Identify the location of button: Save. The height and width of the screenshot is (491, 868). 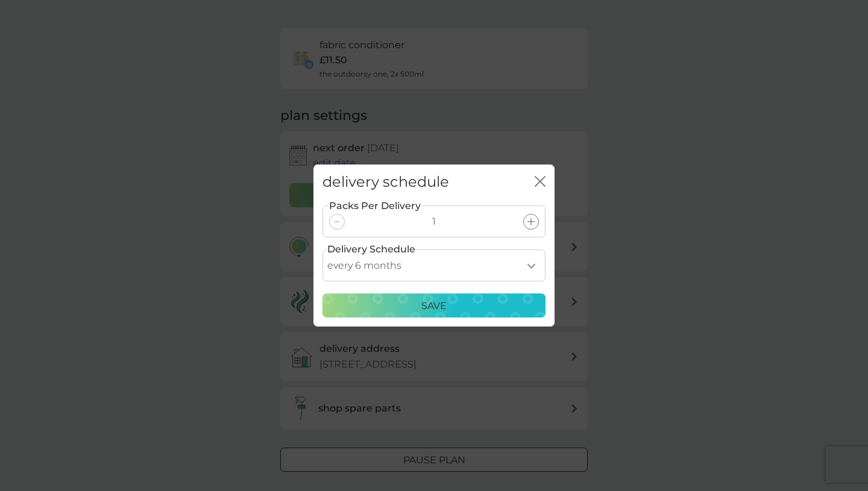
(434, 306).